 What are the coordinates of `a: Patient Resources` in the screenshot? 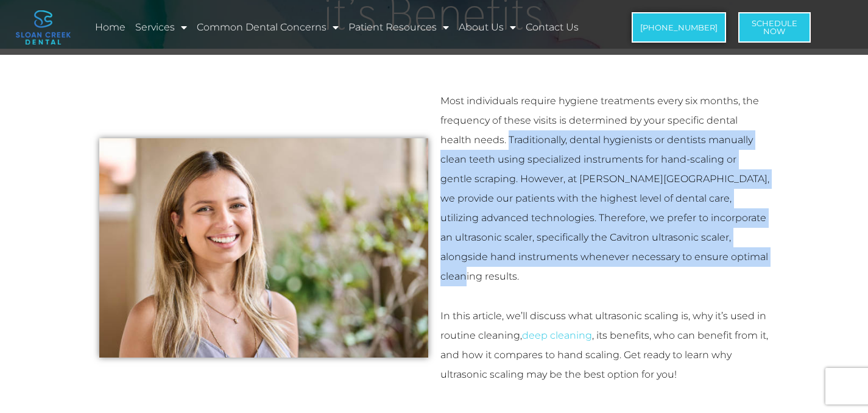 It's located at (398, 28).